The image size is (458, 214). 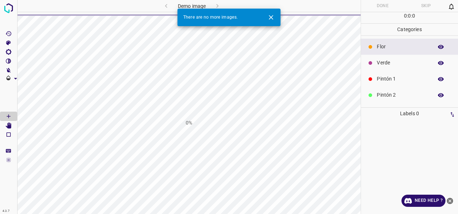 I want to click on p: Categories, so click(x=409, y=29).